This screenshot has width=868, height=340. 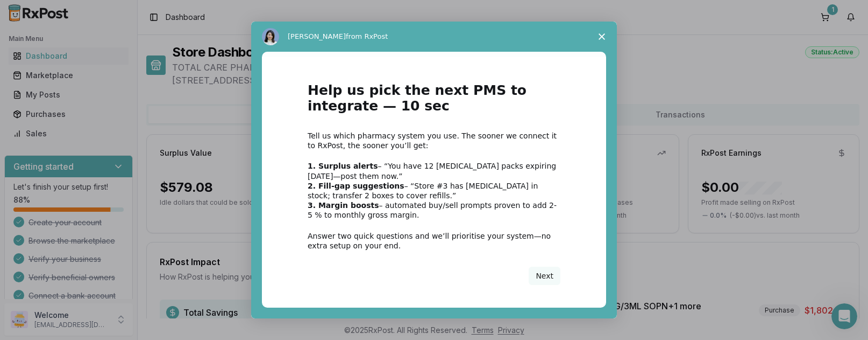 What do you see at coordinates (356, 186) in the screenshot?
I see `b: 2. Fill-gap suggestions` at bounding box center [356, 186].